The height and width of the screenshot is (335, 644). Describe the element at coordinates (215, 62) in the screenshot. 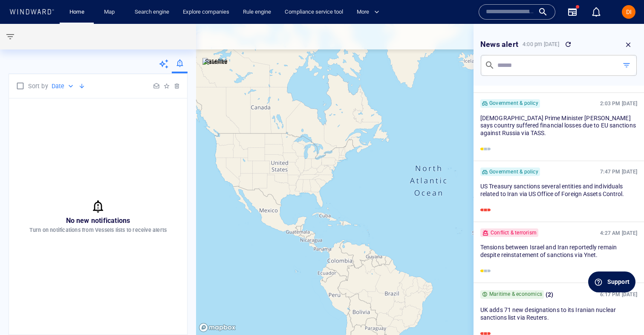

I see `img: satellite` at that location.